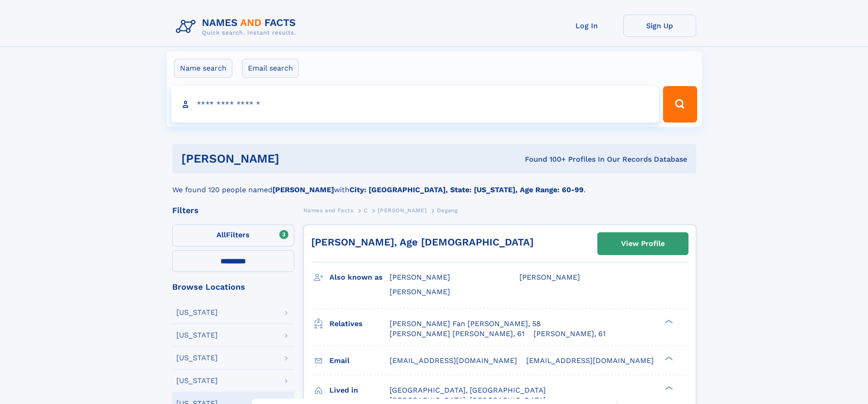 The image size is (868, 404). Describe the element at coordinates (271, 68) in the screenshot. I see `label: Email search` at that location.